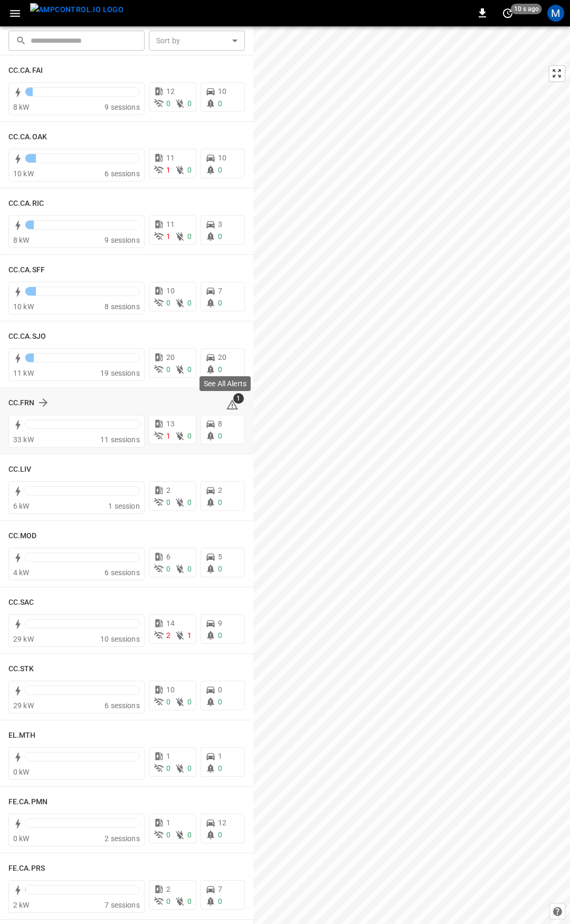  Describe the element at coordinates (120, 639) in the screenshot. I see `span: 10 sessions` at that location.